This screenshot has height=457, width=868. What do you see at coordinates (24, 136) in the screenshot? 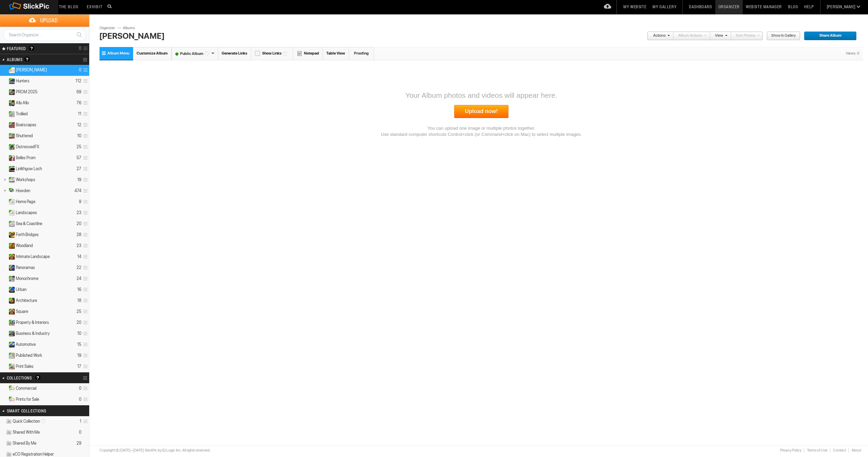
I see `span: Shuttered` at bounding box center [24, 136].